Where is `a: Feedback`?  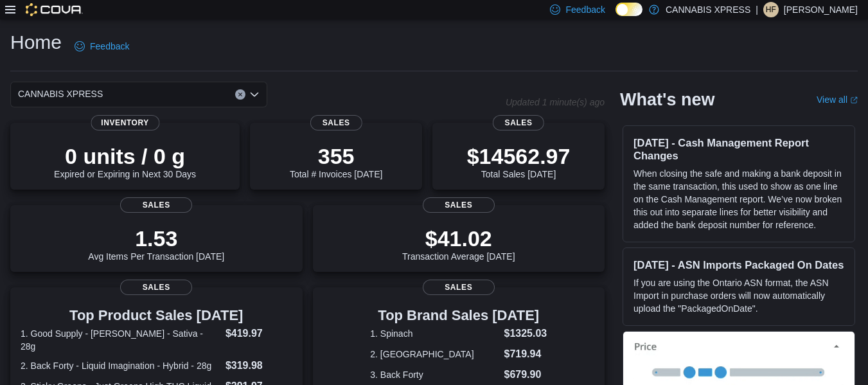
a: Feedback is located at coordinates (102, 46).